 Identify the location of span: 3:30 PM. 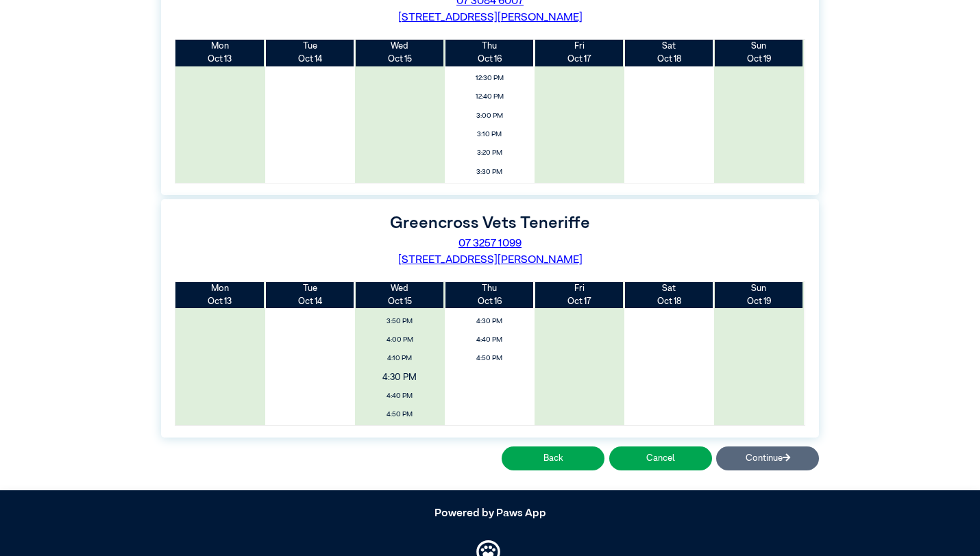
(490, 172).